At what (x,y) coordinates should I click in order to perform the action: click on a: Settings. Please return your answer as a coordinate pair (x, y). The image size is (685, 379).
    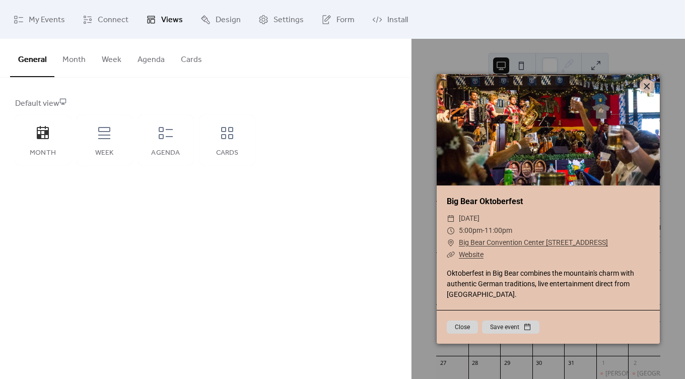
    Looking at the image, I should click on (281, 19).